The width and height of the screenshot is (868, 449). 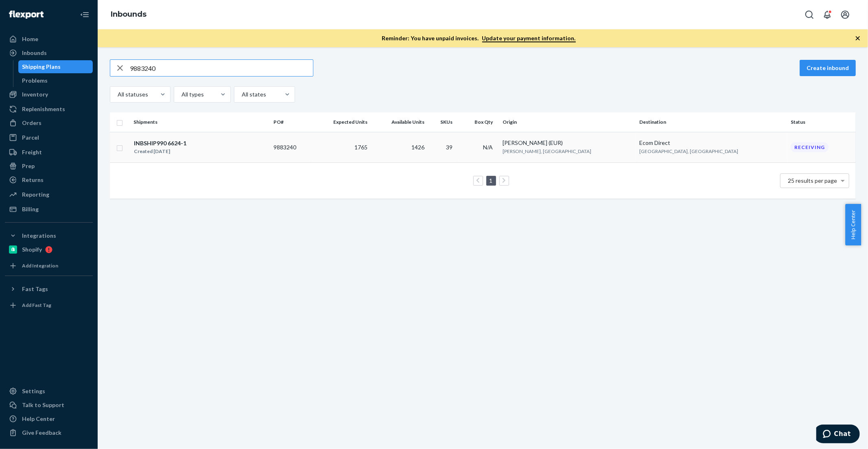 I want to click on div: Problems, so click(x=35, y=80).